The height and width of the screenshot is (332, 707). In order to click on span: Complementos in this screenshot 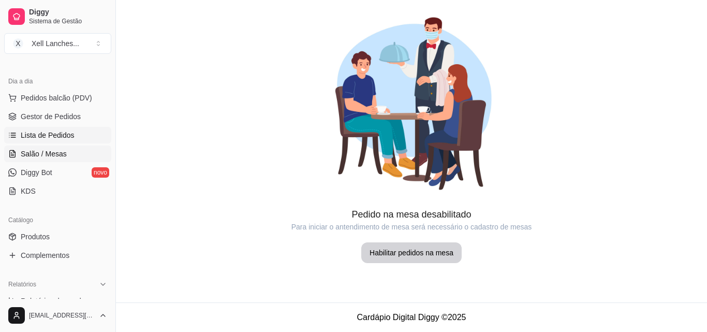, I will do `click(45, 255)`.